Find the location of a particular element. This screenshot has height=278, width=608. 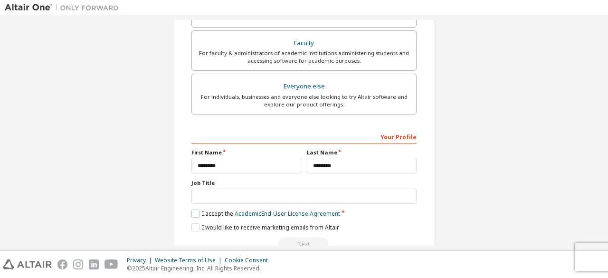

div: Privacy is located at coordinates (141, 260).